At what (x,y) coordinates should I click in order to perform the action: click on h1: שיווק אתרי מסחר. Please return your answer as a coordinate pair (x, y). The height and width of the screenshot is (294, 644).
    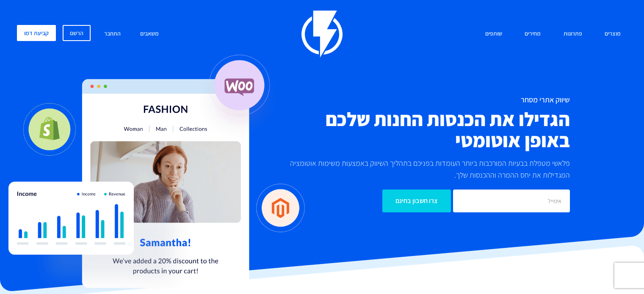
    Looking at the image, I should click on (423, 100).